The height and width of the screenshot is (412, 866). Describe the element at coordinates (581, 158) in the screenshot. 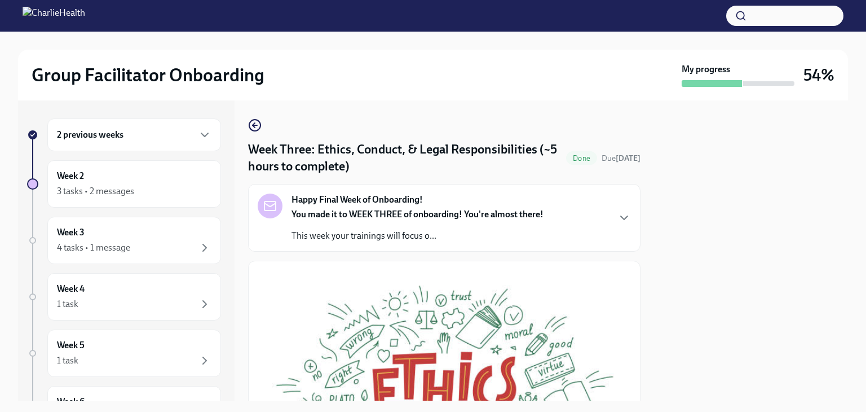

I see `span: Done` at that location.